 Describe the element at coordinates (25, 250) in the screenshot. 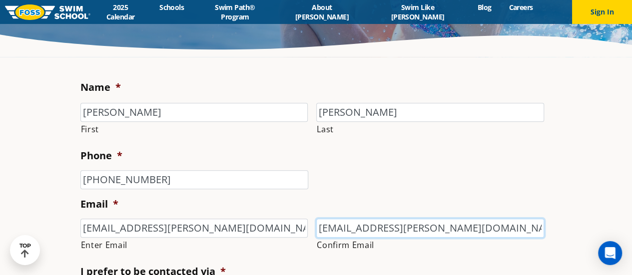

I see `div: TOP` at that location.